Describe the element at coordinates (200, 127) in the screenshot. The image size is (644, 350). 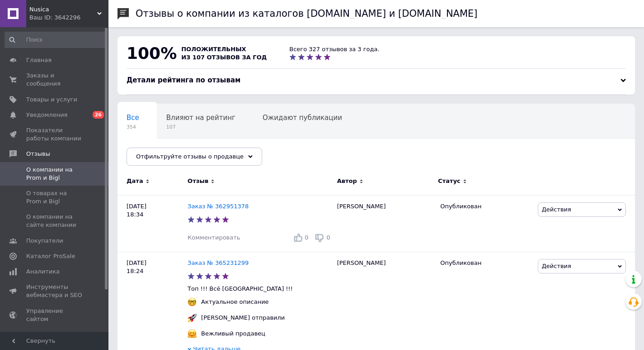
I see `span: 107` at that location.